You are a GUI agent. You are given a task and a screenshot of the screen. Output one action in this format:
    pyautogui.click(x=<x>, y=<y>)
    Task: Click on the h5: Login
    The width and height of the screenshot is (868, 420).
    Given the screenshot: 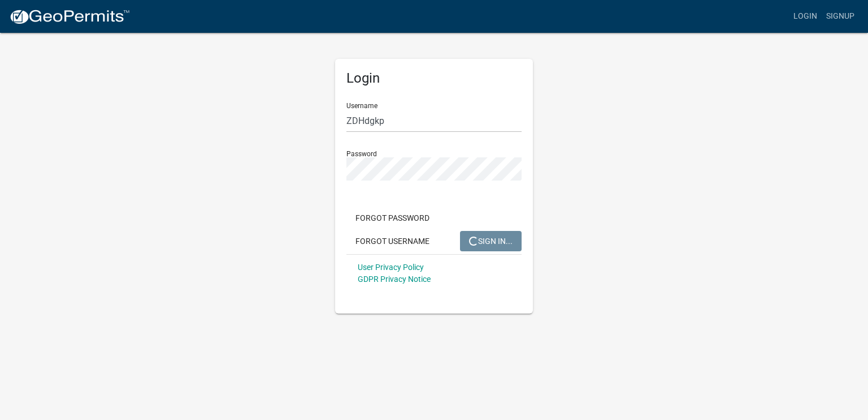 What is the action you would take?
    pyautogui.click(x=434, y=78)
    